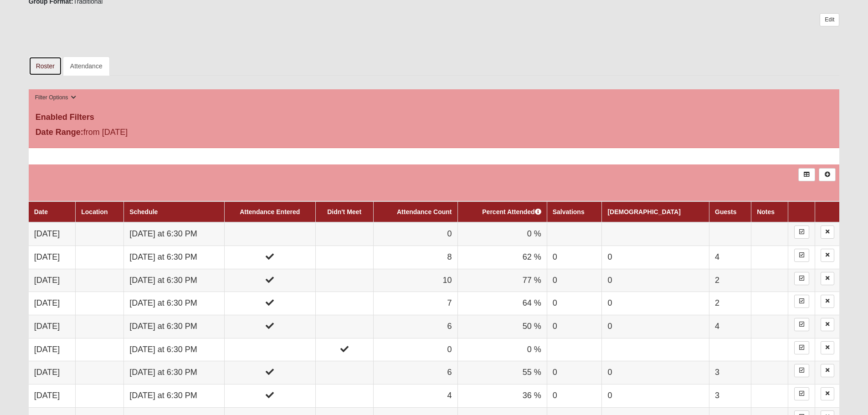 The width and height of the screenshot is (868, 415). Describe the element at coordinates (502, 396) in the screenshot. I see `td: 36 %` at that location.